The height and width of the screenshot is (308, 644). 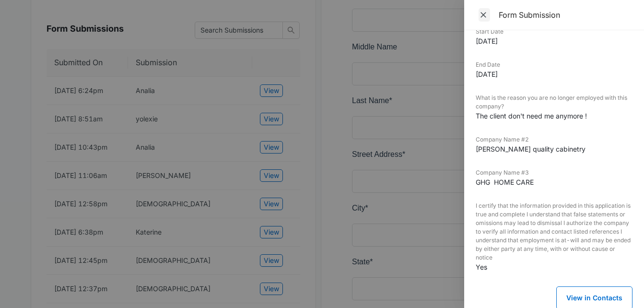 What do you see at coordinates (554, 231) in the screenshot?
I see `dt: I certify that the information provided in this application is true and complete I understand tha...` at bounding box center [554, 231].